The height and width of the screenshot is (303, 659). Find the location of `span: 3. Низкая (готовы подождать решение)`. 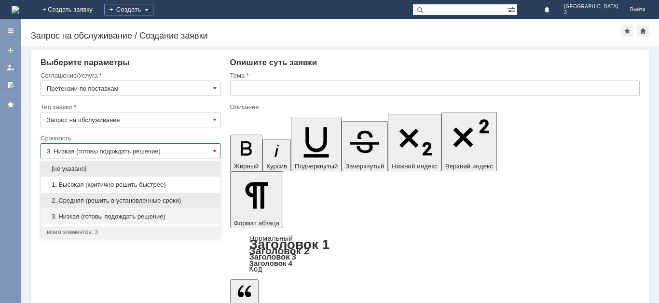

span: 3. Низкая (готовы подождать решение) is located at coordinates (130, 217).